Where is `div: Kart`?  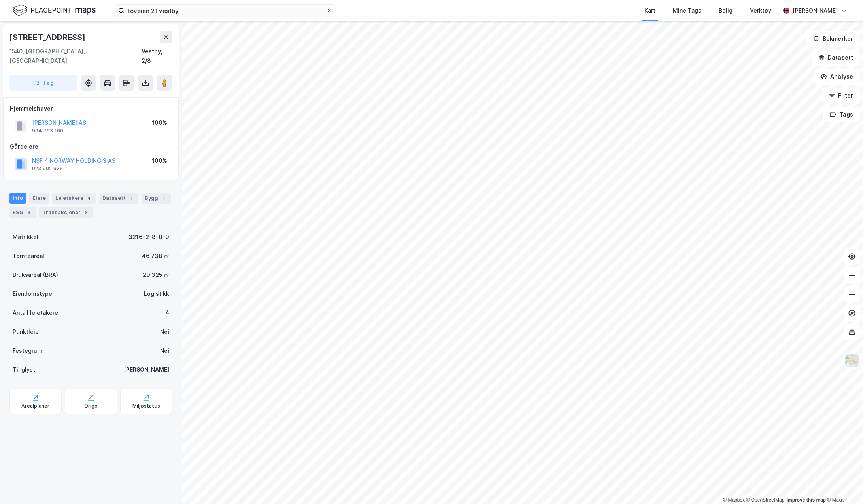 div: Kart is located at coordinates (650, 11).